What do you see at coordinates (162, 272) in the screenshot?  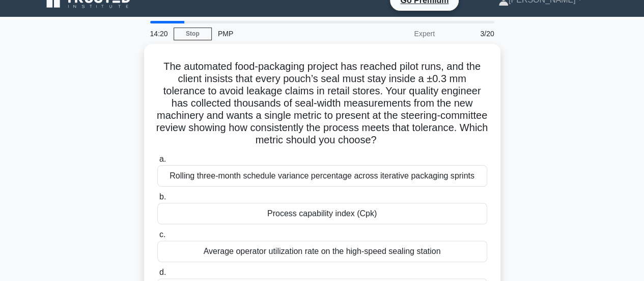 I see `span: d.` at bounding box center [162, 272].